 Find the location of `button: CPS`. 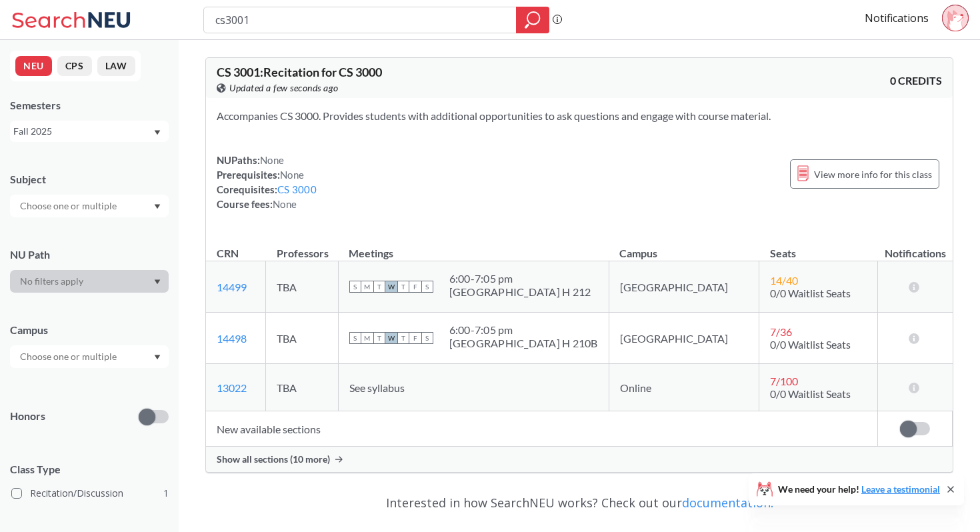

button: CPS is located at coordinates (74, 66).